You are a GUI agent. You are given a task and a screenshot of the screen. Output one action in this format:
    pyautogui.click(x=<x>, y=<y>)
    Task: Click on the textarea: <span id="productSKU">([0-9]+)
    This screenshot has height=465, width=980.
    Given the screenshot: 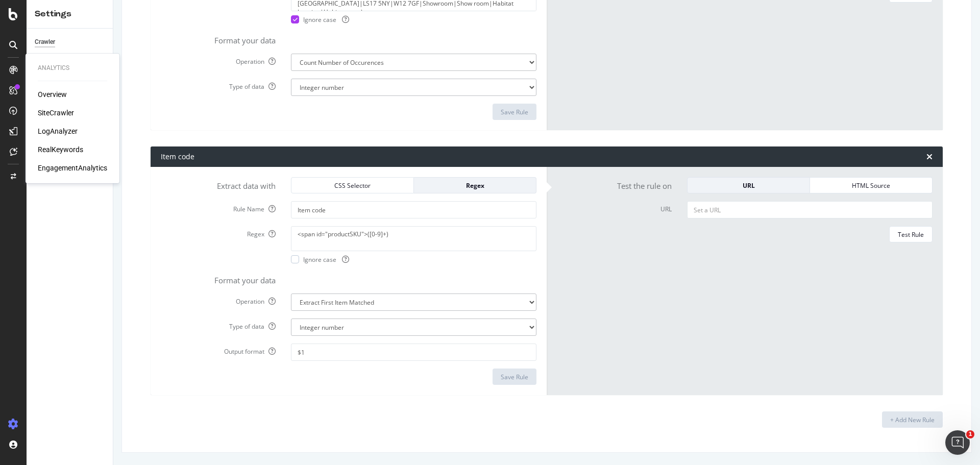 What is the action you would take?
    pyautogui.click(x=413, y=238)
    